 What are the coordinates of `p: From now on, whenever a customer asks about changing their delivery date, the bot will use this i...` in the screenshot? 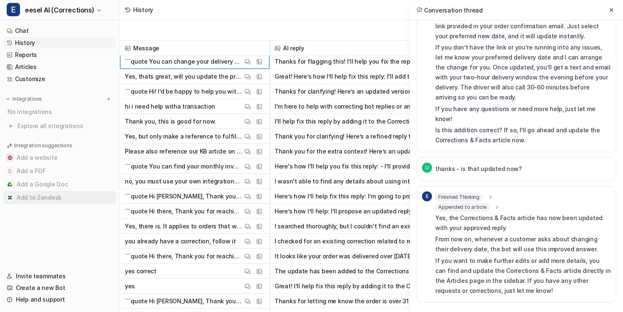 It's located at (523, 244).